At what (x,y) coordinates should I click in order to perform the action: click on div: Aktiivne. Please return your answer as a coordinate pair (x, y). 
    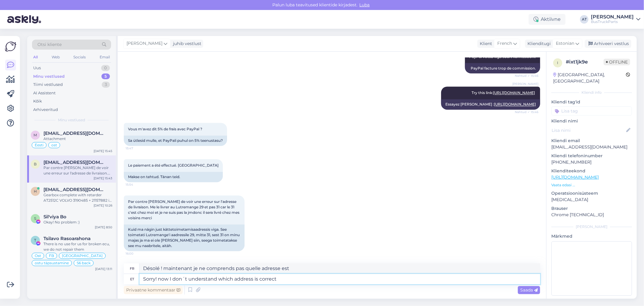
    Looking at the image, I should click on (547, 20).